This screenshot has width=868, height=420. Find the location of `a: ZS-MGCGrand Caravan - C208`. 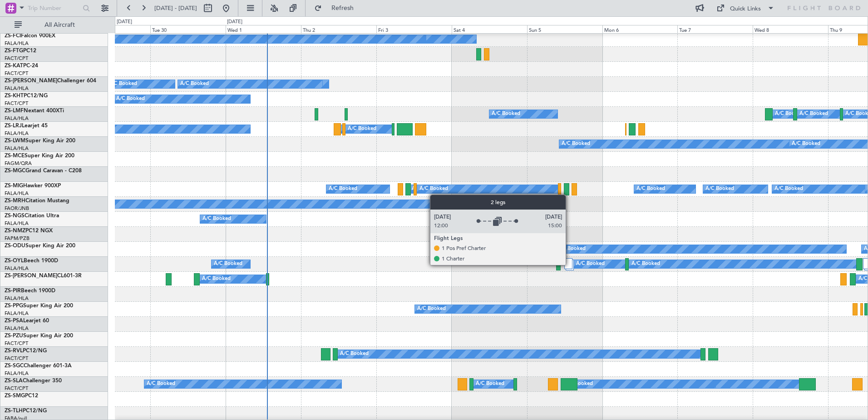

a: ZS-MGCGrand Caravan - C208 is located at coordinates (43, 171).